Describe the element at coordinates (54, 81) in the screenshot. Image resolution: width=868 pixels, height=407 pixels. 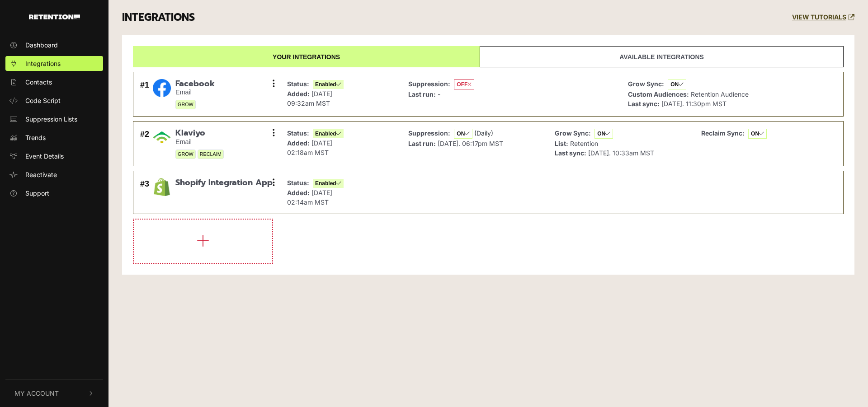
I see `a: Contacts` at that location.